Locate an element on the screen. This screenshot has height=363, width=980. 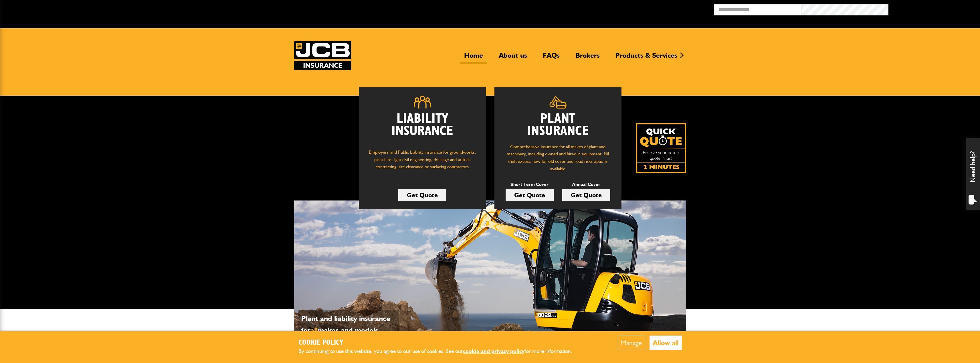
h2: Plant Insurance is located at coordinates (558, 125).